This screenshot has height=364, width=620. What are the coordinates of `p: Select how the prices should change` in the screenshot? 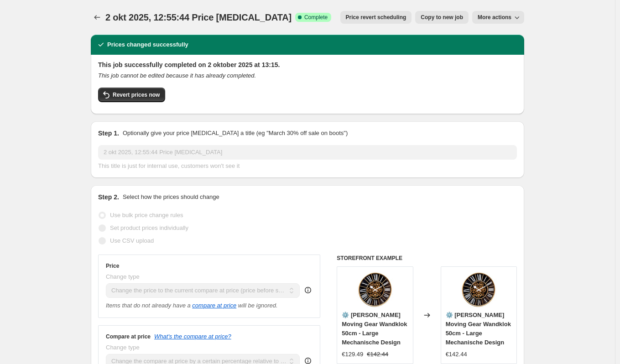 It's located at (171, 197).